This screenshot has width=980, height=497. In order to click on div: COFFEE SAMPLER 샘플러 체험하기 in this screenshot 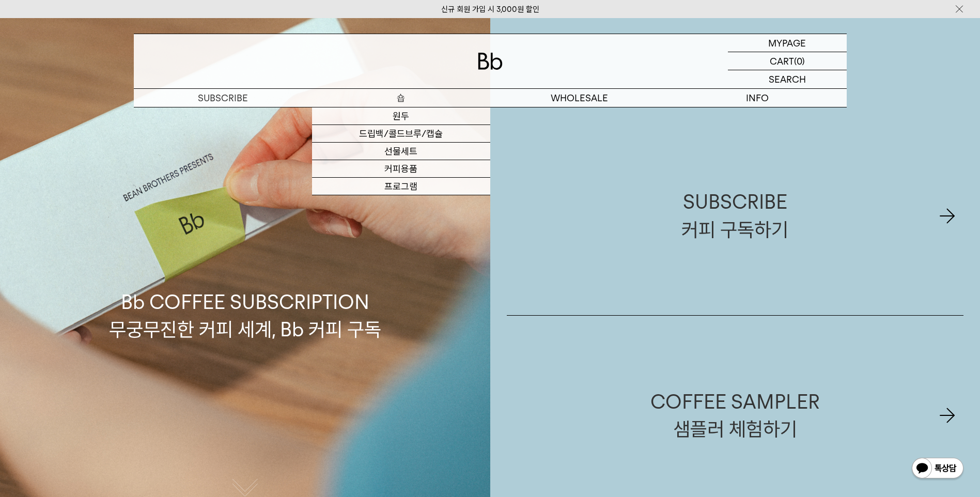, I will do `click(735, 416)`.